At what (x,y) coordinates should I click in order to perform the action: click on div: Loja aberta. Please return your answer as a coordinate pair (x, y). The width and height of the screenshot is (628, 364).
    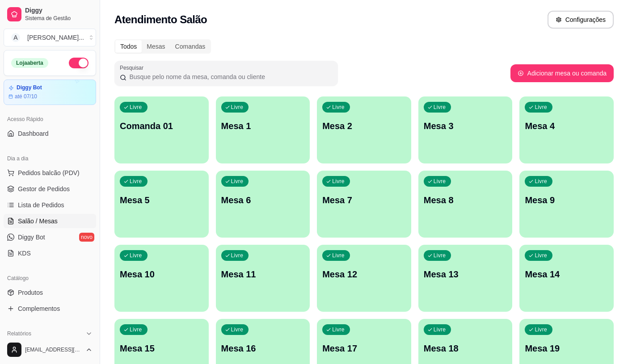
    Looking at the image, I should click on (29, 63).